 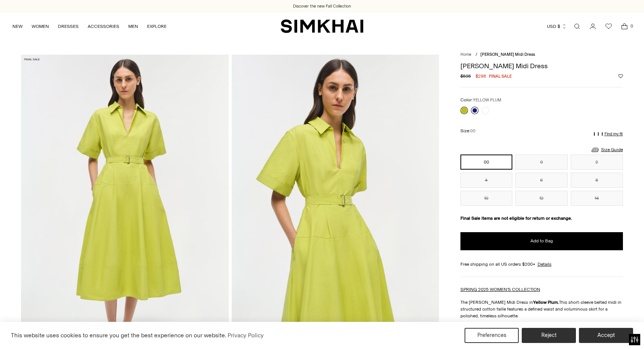 What do you see at coordinates (492, 335) in the screenshot?
I see `button: Preferences` at bounding box center [492, 335].